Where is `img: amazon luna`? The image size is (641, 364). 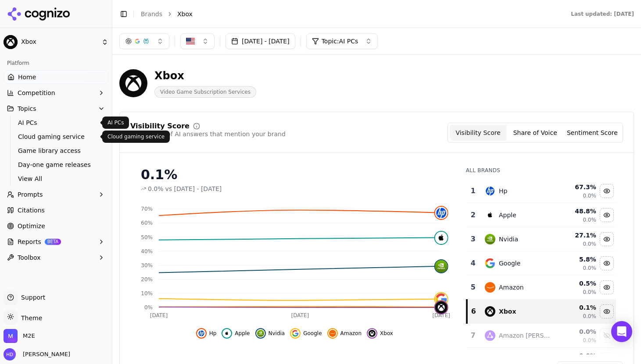
img: amazon luna is located at coordinates (490, 336).